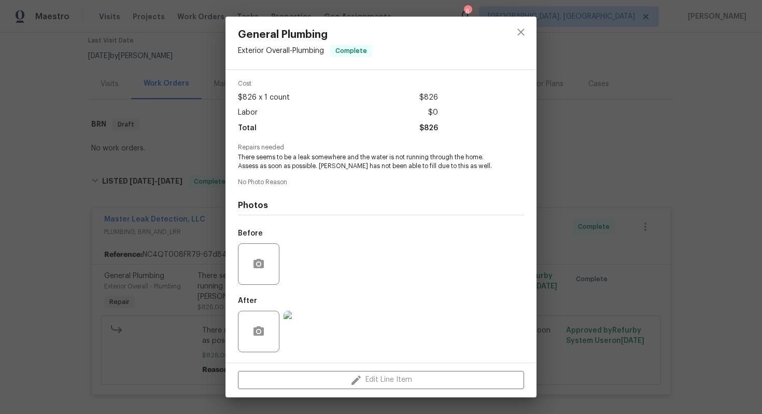 The height and width of the screenshot is (414, 762). Describe the element at coordinates (250, 233) in the screenshot. I see `h5: Before` at that location.